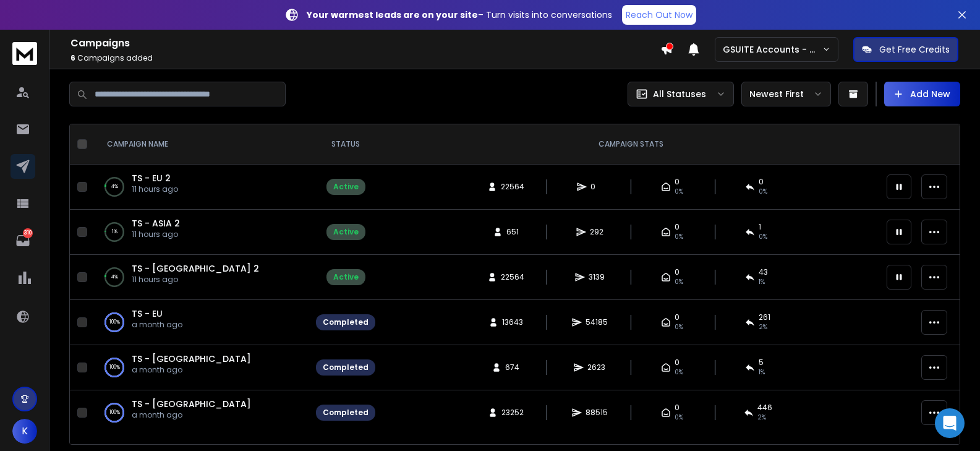  What do you see at coordinates (156, 223) in the screenshot?
I see `a: TS - ASIA 2` at bounding box center [156, 223].